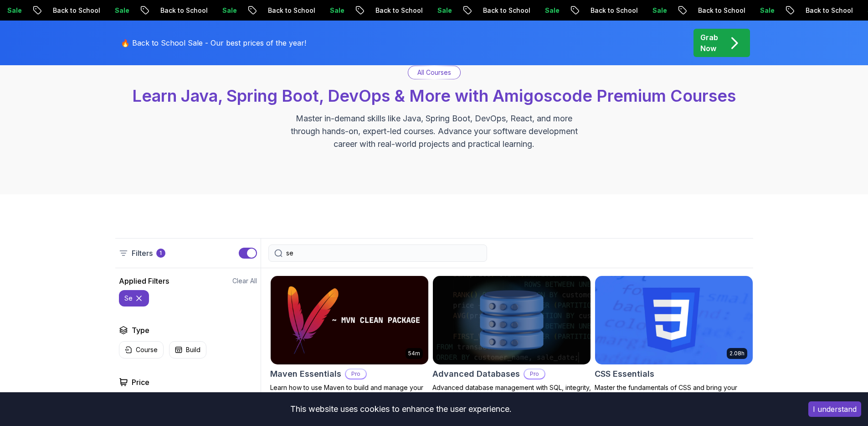  Describe the element at coordinates (134, 298) in the screenshot. I see `button: se` at that location.